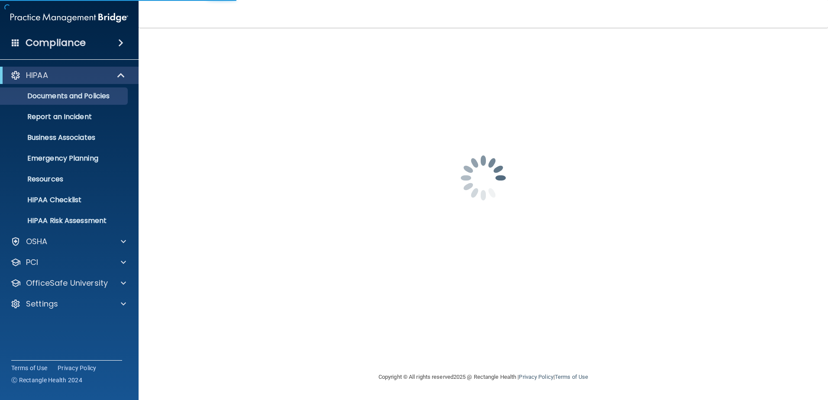 The height and width of the screenshot is (400, 828). I want to click on a: OSHA, so click(68, 242).